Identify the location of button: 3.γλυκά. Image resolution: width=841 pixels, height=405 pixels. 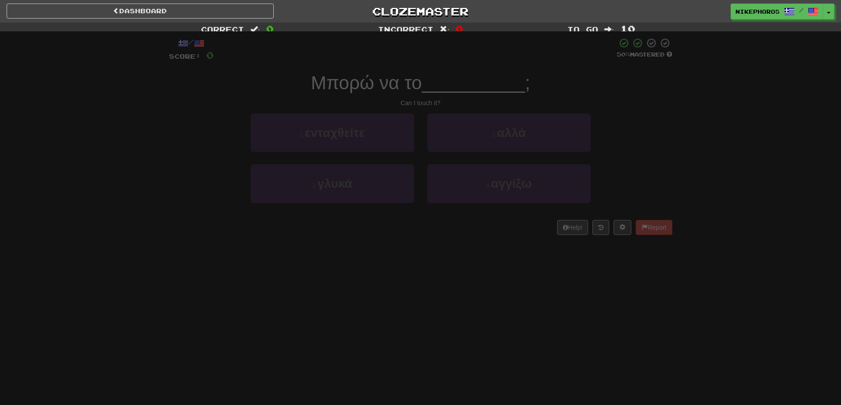
(333, 183).